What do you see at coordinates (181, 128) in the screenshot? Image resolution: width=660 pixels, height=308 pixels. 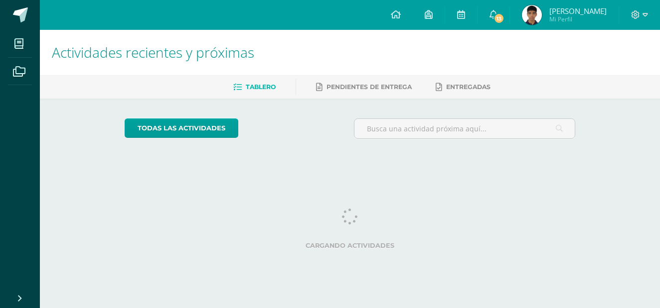 I see `a: todas las Actividades` at bounding box center [181, 128].